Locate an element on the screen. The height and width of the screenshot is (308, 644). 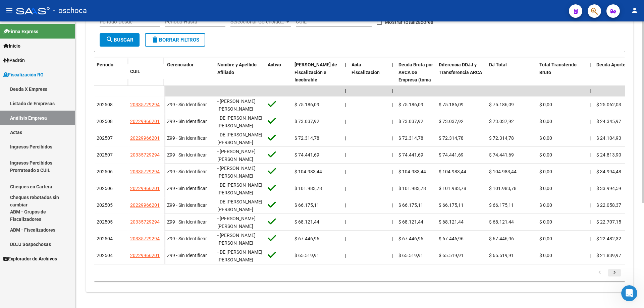
span: $ 22.058,37 is located at coordinates (609, 206).